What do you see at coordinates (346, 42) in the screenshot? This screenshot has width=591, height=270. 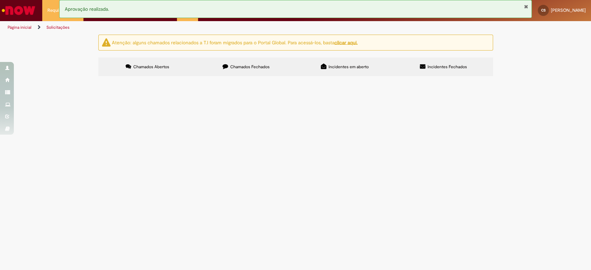 I see `u: clicar aqui.` at bounding box center [346, 42].